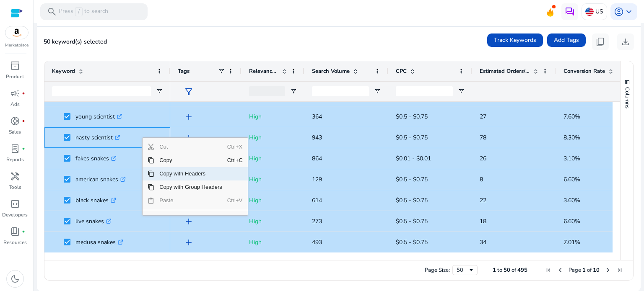 The width and height of the screenshot is (644, 291). What do you see at coordinates (317, 242) in the screenshot?
I see `span: 493` at bounding box center [317, 242].